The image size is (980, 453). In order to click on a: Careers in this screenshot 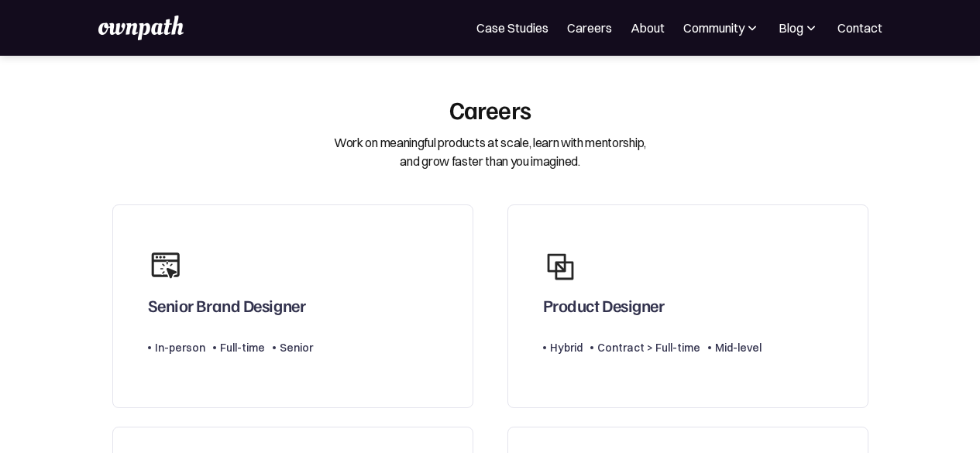, I will do `click(590, 28)`.